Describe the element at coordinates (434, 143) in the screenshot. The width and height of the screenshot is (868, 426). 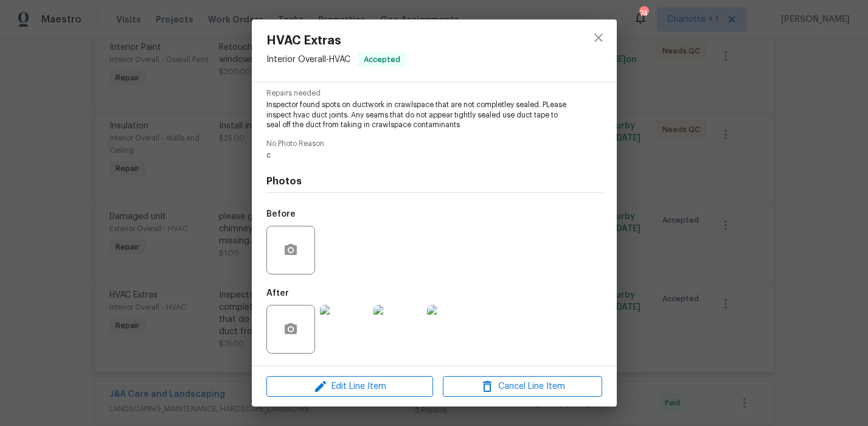
I see `span: No Photo Reason` at that location.